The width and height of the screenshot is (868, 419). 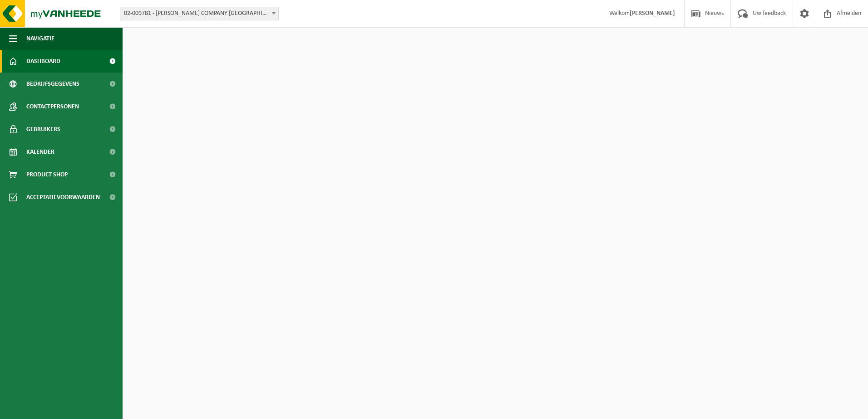 What do you see at coordinates (200, 13) in the screenshot?
I see `span: 02-009781 - LOUIS DREYFUS COMPANY BELGIUM NV - GENT` at bounding box center [200, 13].